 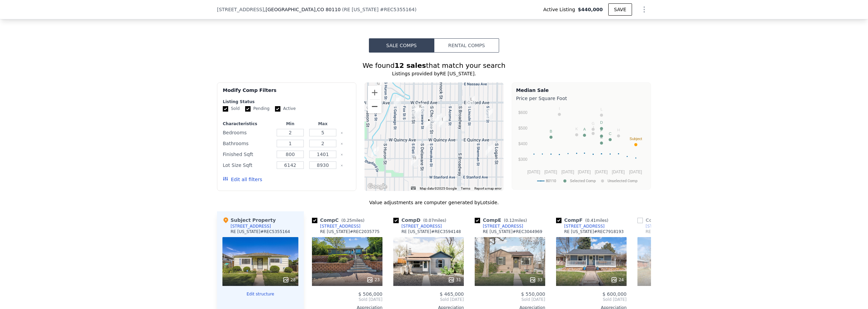 What do you see at coordinates (287, 101) in the screenshot?
I see `div: Listing Status` at bounding box center [287, 101].